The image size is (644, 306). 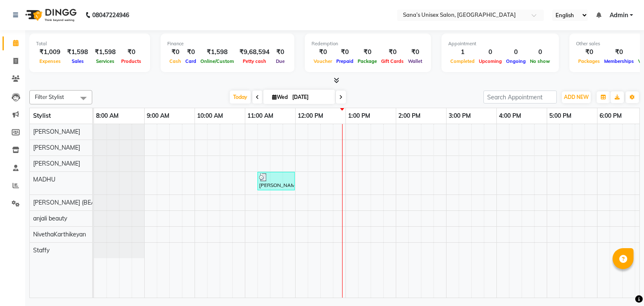 I want to click on span: MADHU, so click(x=44, y=179).